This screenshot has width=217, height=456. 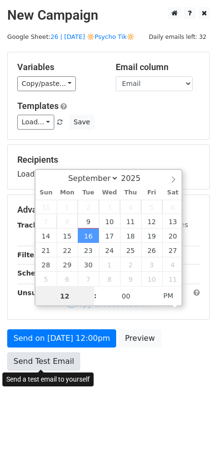 What do you see at coordinates (109, 264) in the screenshot?
I see `span: October 1, 2025` at bounding box center [109, 264].